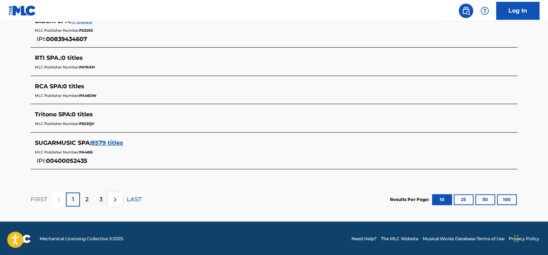  I want to click on p: FIRST, so click(39, 199).